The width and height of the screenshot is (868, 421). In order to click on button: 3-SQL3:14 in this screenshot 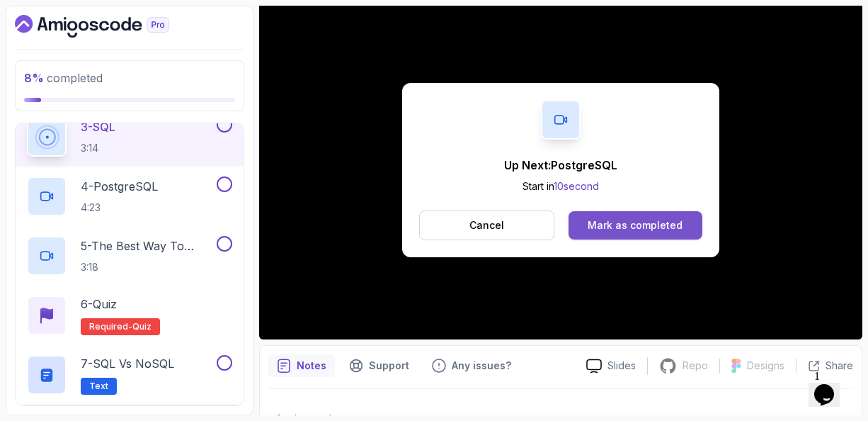, I will do `click(130, 137)`.